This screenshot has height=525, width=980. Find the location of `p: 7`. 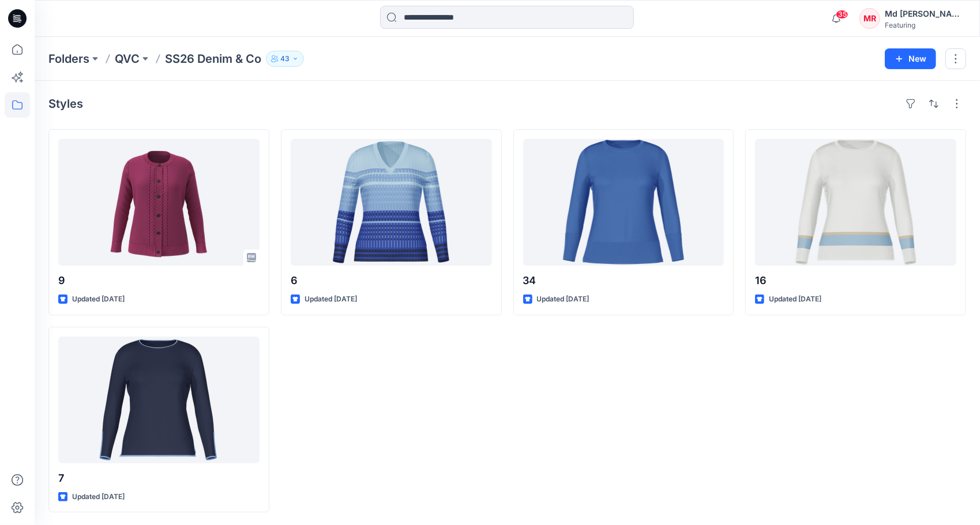

p: 7 is located at coordinates (159, 478).